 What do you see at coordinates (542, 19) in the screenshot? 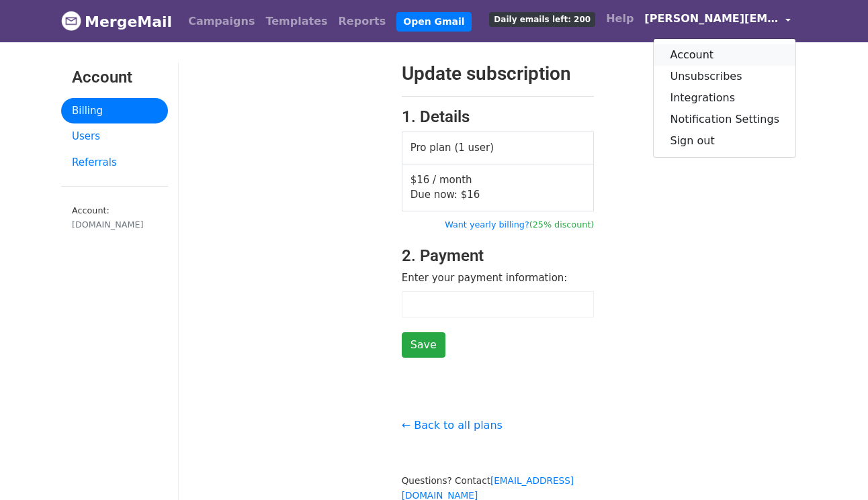
I see `span: Daily emails left: 200` at bounding box center [542, 19].